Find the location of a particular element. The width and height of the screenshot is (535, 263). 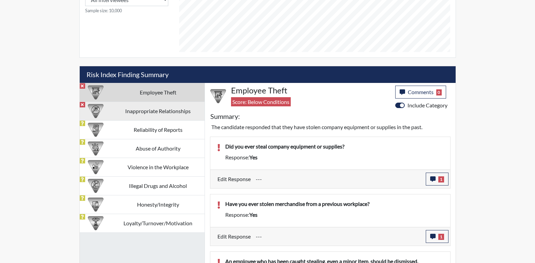

td: Illegal Drugs and Alcohol is located at coordinates (158, 185).